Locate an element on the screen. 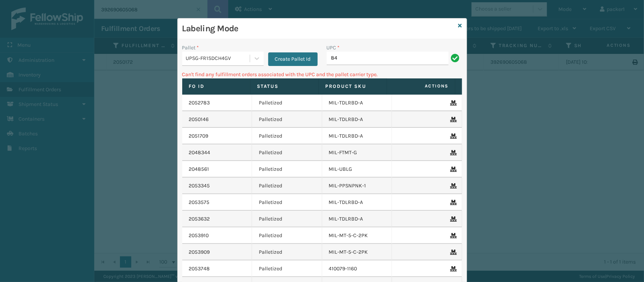 The height and width of the screenshot is (282, 644). h3: Labeling Mode is located at coordinates (319, 29).